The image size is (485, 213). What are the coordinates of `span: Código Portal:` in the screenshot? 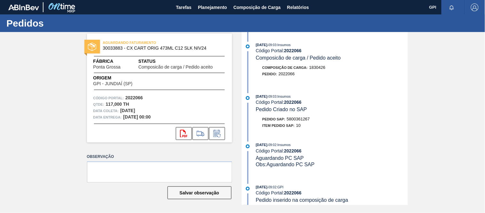 It's located at (109, 98).